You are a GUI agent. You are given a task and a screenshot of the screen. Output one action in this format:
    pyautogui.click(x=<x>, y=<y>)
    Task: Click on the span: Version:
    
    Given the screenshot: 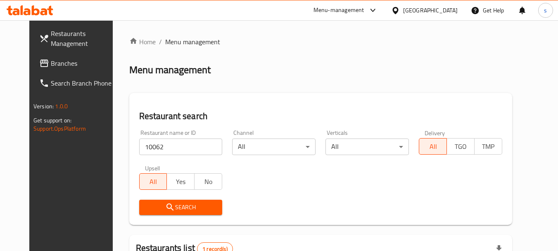 What is the action you would take?
    pyautogui.click(x=43, y=106)
    